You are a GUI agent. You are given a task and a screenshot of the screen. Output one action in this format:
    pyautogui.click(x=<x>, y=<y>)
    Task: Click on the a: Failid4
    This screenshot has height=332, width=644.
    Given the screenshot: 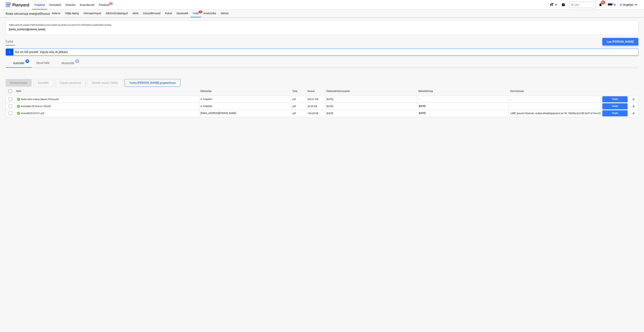 What is the action you would take?
    pyautogui.click(x=196, y=13)
    